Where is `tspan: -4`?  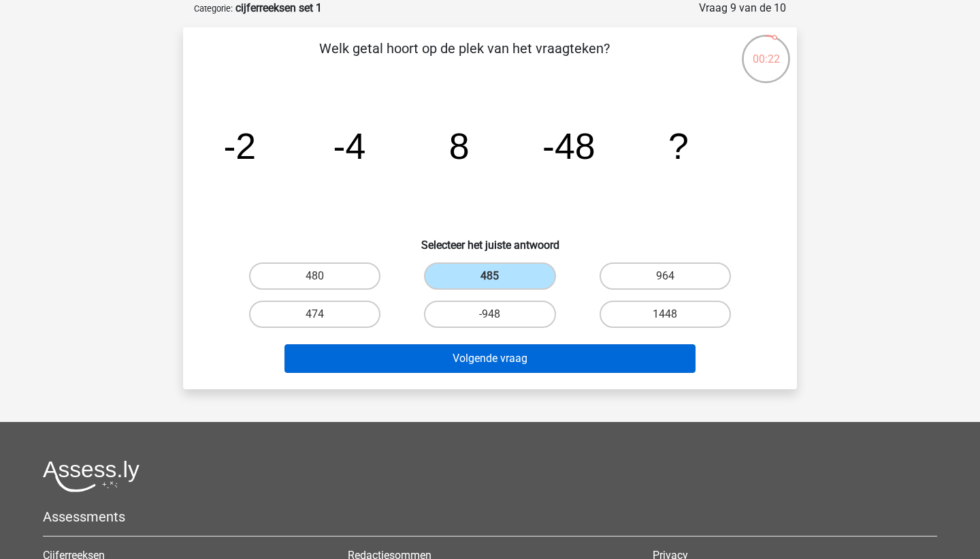 tspan: -4 is located at coordinates (350, 146).